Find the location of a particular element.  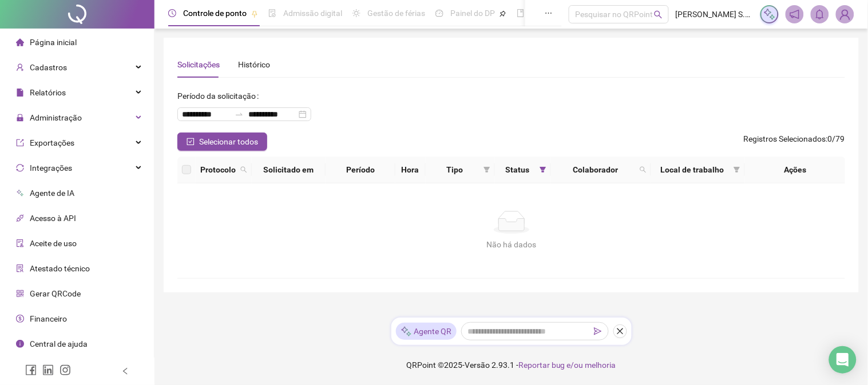

span: Atestado técnico is located at coordinates (59, 269).